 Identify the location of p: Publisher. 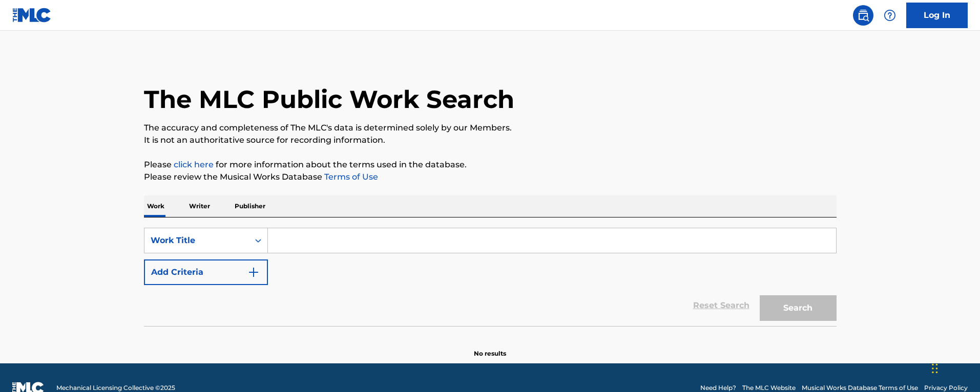
(250, 206).